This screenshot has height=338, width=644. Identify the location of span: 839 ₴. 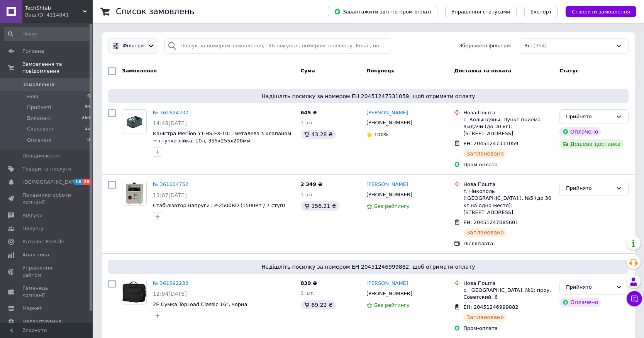
(309, 283).